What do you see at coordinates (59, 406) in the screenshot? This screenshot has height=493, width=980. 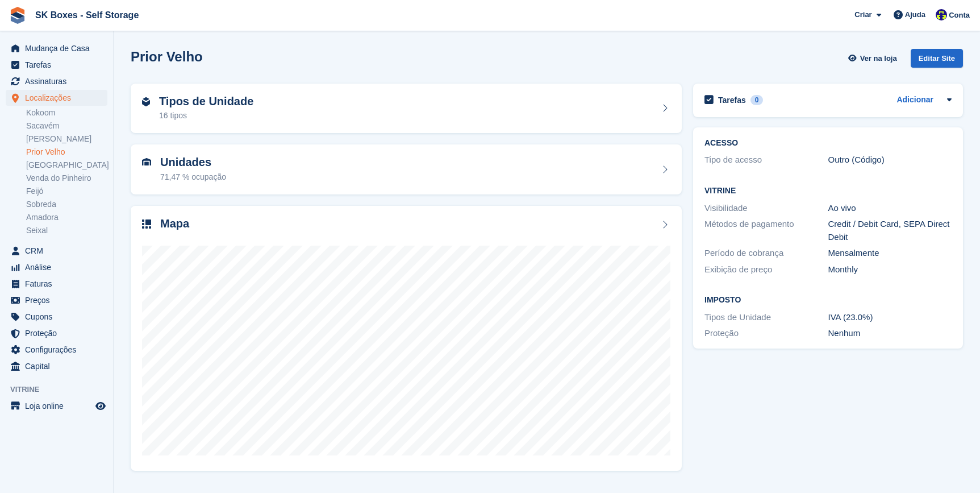 I see `span: Loja online` at bounding box center [59, 406].